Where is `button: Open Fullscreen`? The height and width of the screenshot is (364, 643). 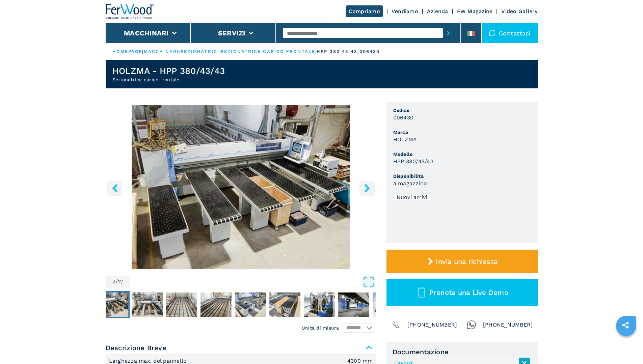
button: Open Fullscreen is located at coordinates (253, 281).